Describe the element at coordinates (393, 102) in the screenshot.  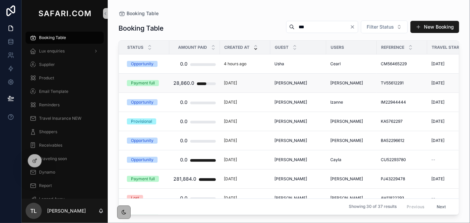
I see `span: IM22944444` at that location.